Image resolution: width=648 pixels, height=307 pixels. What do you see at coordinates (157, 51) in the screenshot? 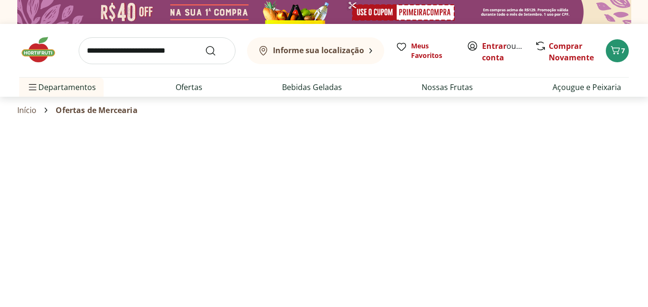
I see `input: search` at bounding box center [157, 51].